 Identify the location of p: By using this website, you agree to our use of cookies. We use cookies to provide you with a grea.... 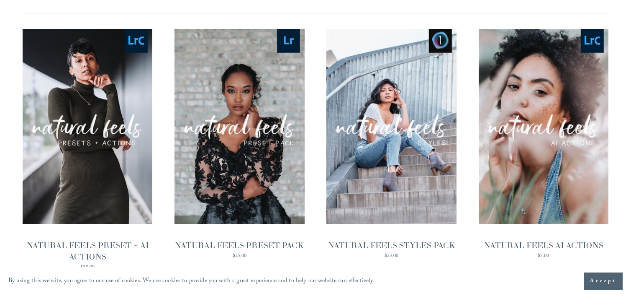
(191, 281).